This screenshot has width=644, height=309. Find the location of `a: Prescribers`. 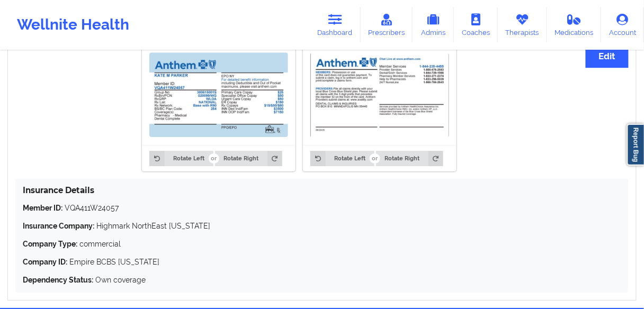

a: Prescribers is located at coordinates (387, 25).